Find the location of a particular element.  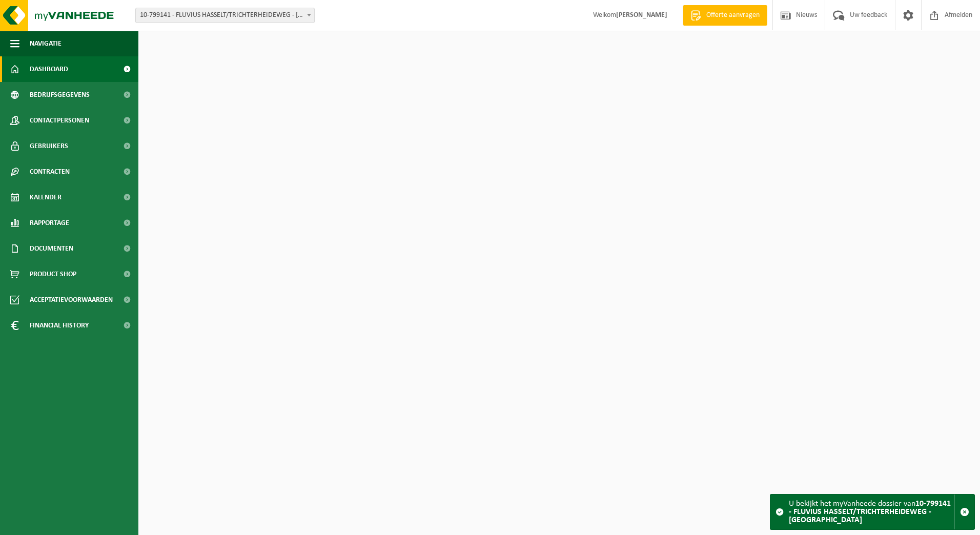

a: Offerte aanvragen is located at coordinates (724, 15).